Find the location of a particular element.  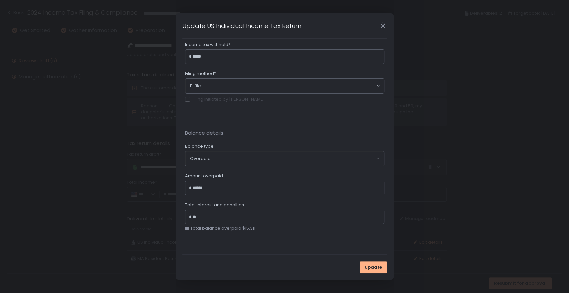

span: Total interest and penalties is located at coordinates (214, 205).